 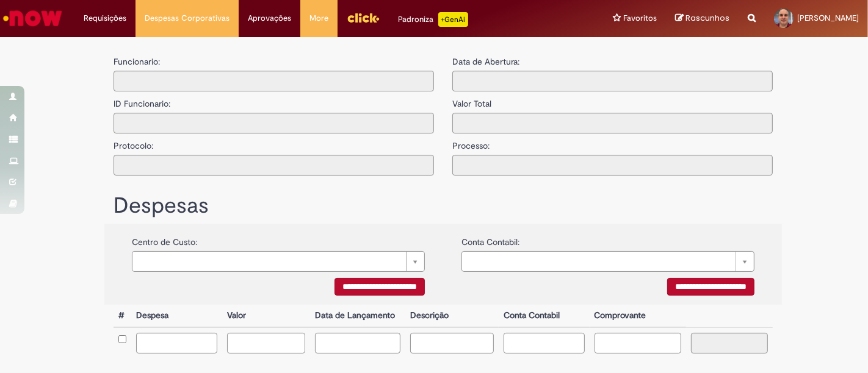 I want to click on span: More, so click(x=318, y=18).